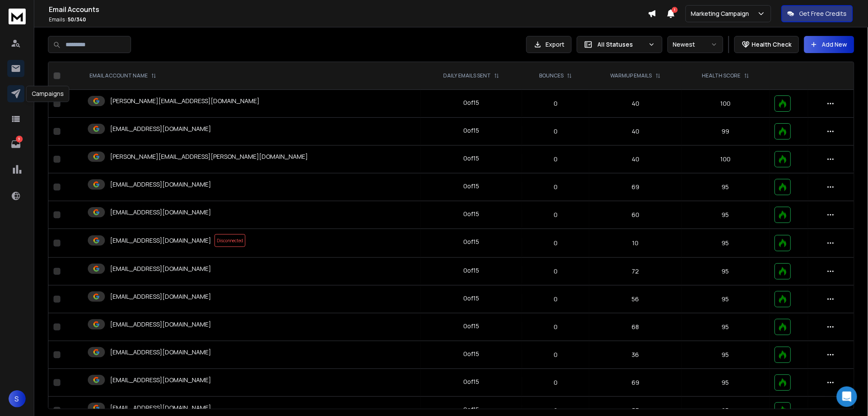 The image size is (868, 416). Describe the element at coordinates (17, 16) in the screenshot. I see `img: logo` at that location.